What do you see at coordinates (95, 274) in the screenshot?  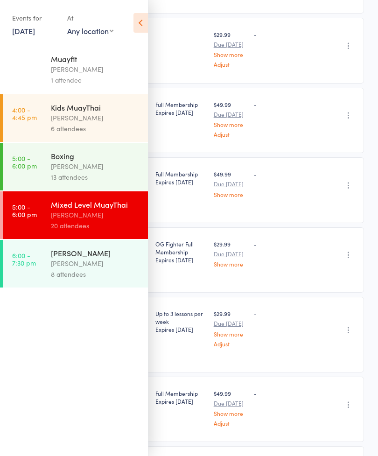 I see `div: 8 attendees` at bounding box center [95, 274].